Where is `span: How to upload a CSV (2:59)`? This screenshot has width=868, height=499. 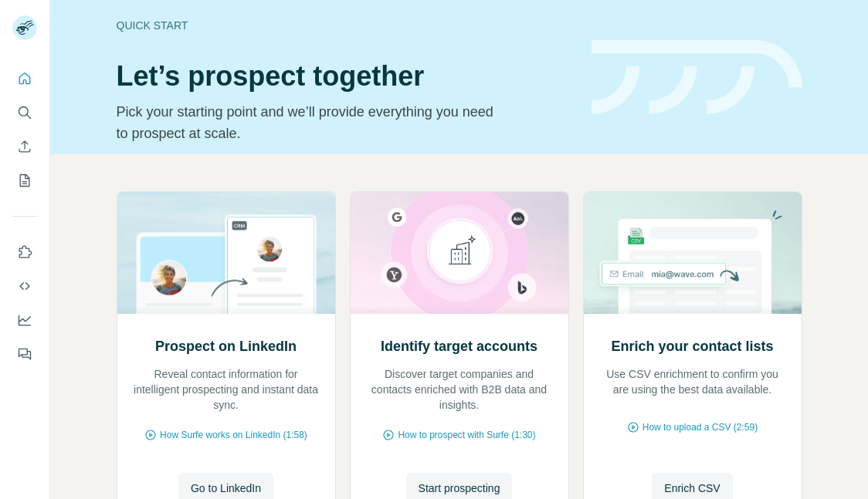 span: How to upload a CSV (2:59) is located at coordinates (699, 427).